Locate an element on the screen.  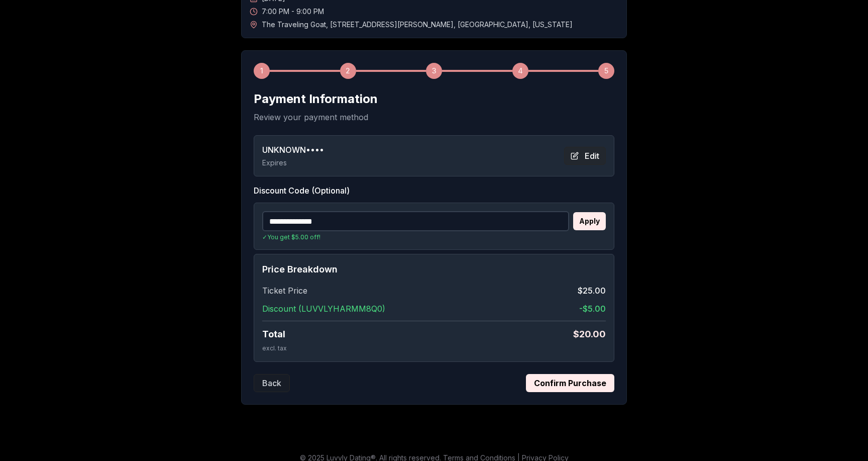
h4: Price Breakdown is located at coordinates (434, 269).